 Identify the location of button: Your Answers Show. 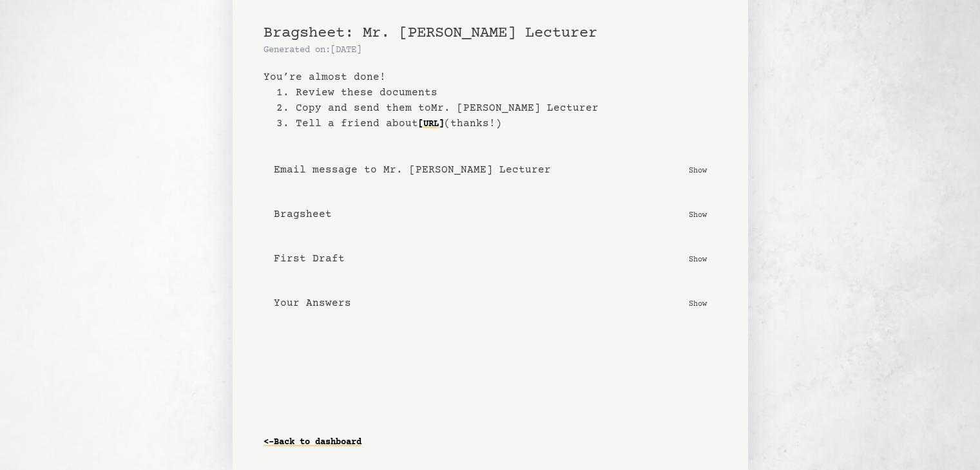
(490, 303).